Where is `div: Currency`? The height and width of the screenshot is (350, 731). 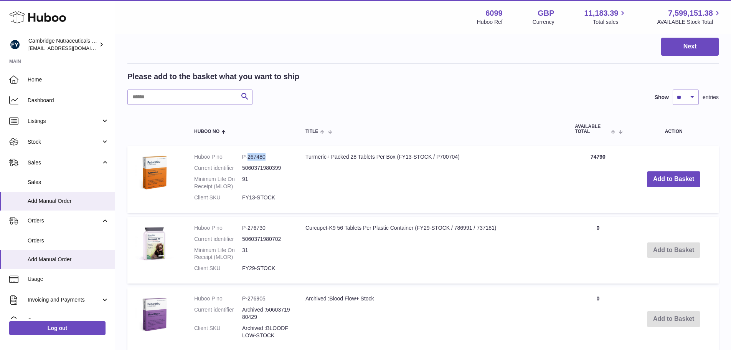 div: Currency is located at coordinates (544, 22).